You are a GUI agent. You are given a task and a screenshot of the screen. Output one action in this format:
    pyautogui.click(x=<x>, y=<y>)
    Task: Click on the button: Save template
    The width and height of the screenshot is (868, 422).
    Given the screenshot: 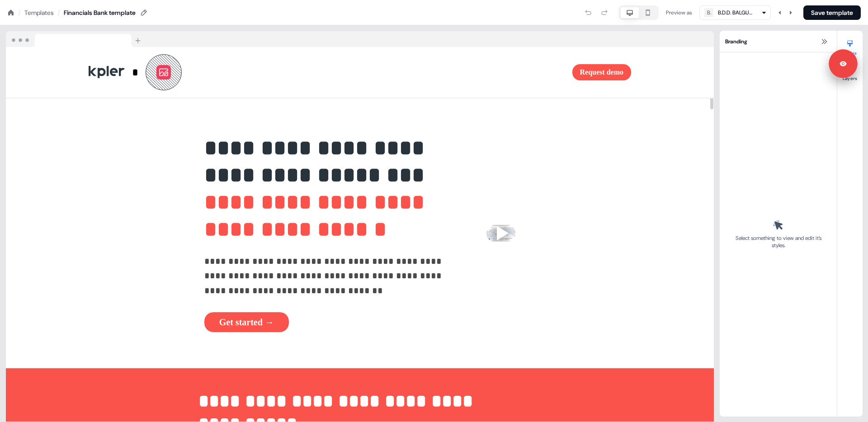 What is the action you would take?
    pyautogui.click(x=832, y=13)
    